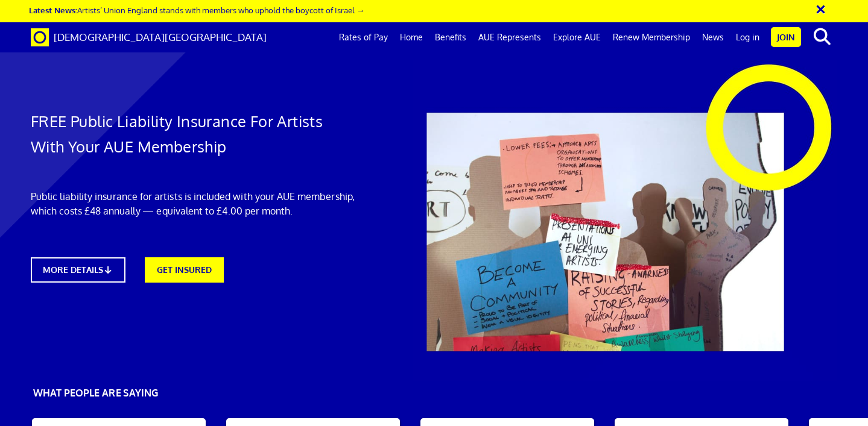  Describe the element at coordinates (53, 9) in the screenshot. I see `strong: Latest News:` at that location.